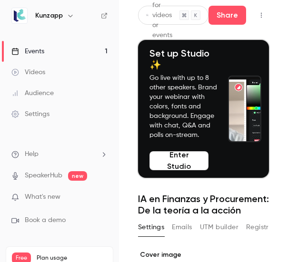 Image resolution: width=288 pixels, height=262 pixels. I want to click on span: Plan usage, so click(72, 258).